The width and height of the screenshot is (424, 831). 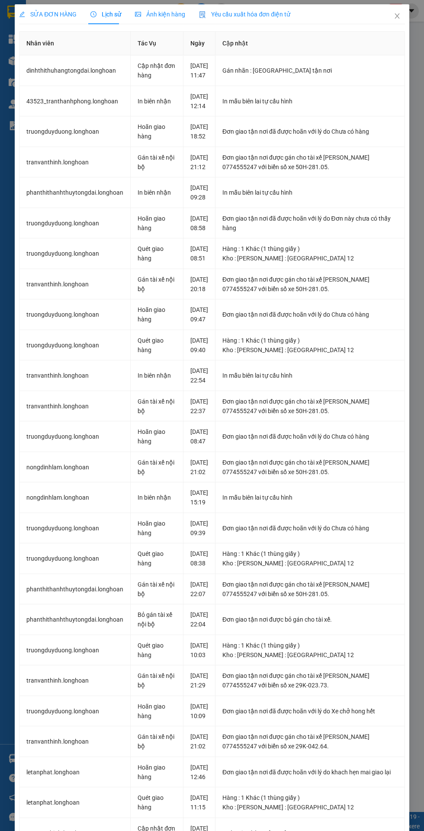 What do you see at coordinates (310, 223) in the screenshot?
I see `div: Đơn giao tận nơi đã được hoãn với lý do Đơn này chưa có thấy hàng` at bounding box center [310, 223].